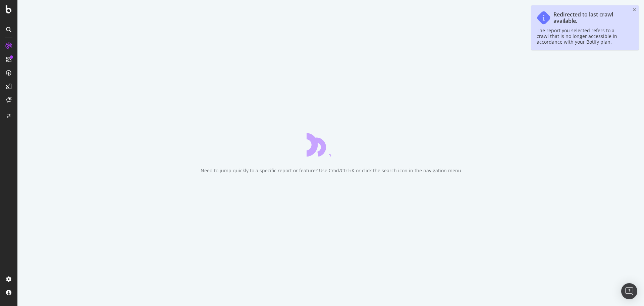  I want to click on div: Need to jump quickly to a specific report or feature? Use Cmd/Ctrl+K or click the search icon in ..., so click(331, 171).